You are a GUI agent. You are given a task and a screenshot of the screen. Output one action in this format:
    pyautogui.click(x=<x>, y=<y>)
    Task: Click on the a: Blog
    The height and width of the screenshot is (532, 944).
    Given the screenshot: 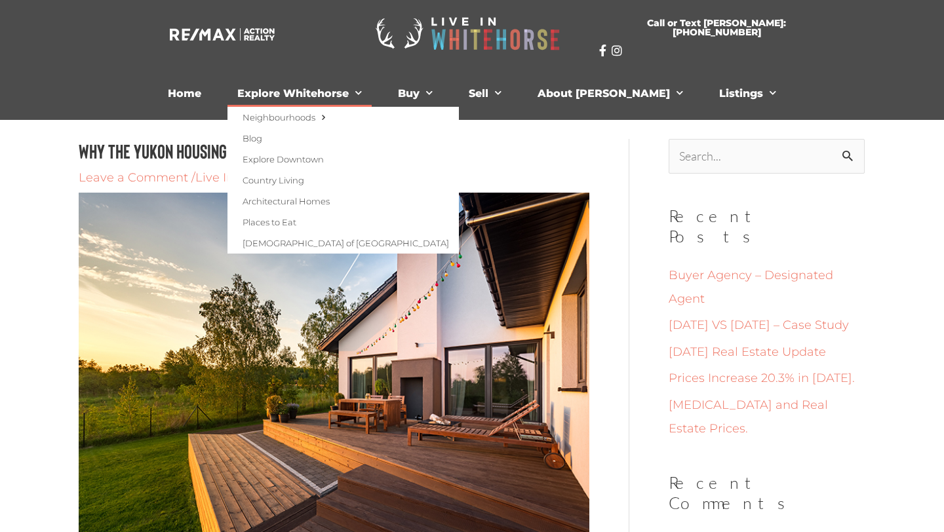 What is the action you would take?
    pyautogui.click(x=343, y=138)
    